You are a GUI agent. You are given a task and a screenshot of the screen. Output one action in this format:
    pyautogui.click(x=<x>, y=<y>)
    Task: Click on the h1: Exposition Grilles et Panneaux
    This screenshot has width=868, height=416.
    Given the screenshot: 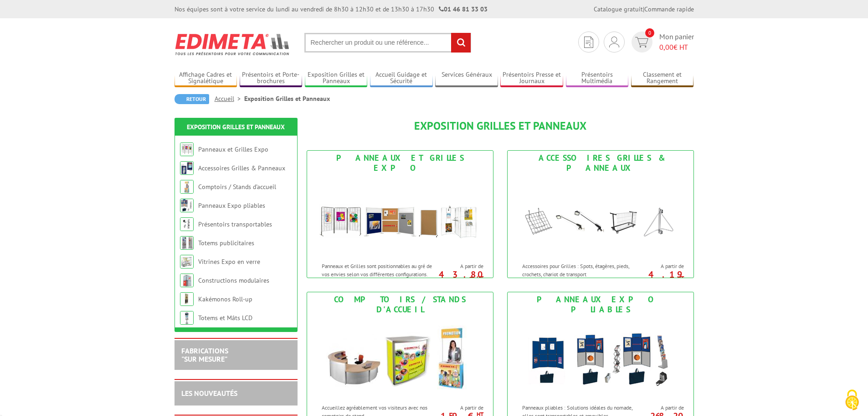 What is the action you would take?
    pyautogui.click(x=500, y=126)
    